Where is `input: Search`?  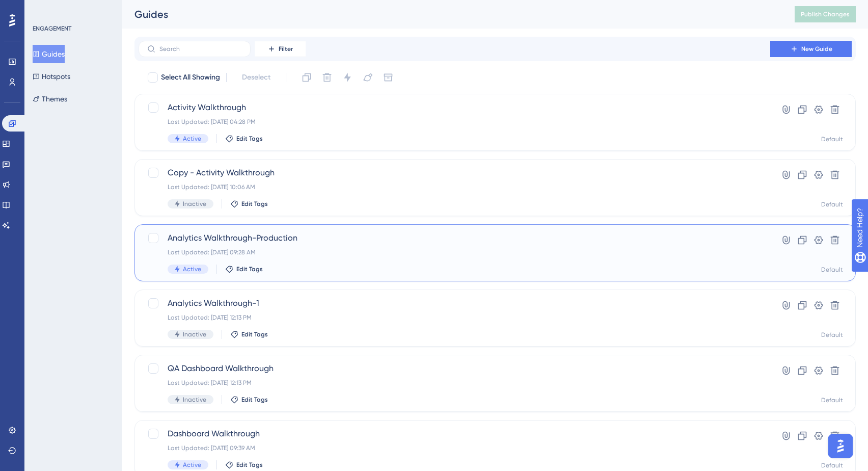 input: Search is located at coordinates (200, 49).